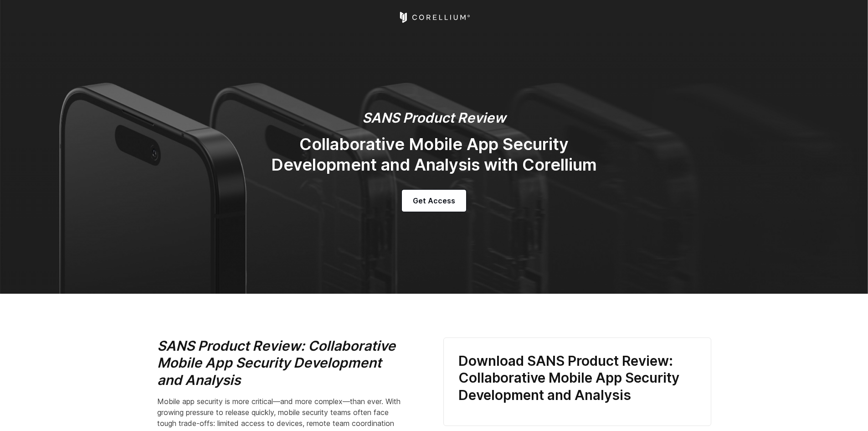 The height and width of the screenshot is (431, 868). I want to click on i: SANS Product Review: Collaborative Mobile App Security Development and Analysis, so click(276, 363).